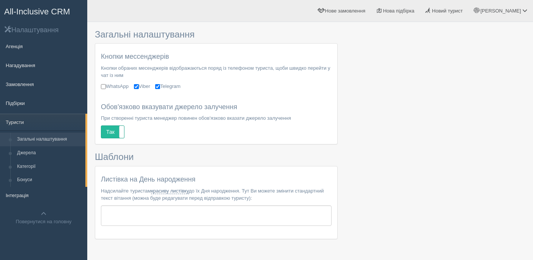 The image size is (533, 260). I want to click on input: Telegram, so click(157, 86).